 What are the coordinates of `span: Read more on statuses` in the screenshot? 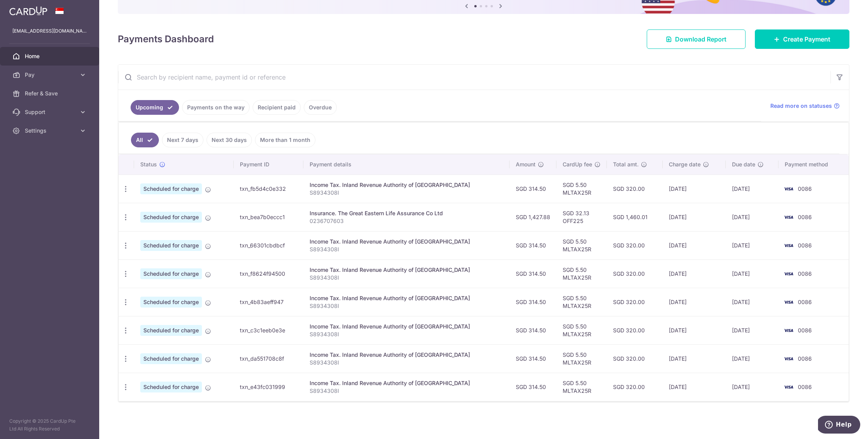 It's located at (801, 106).